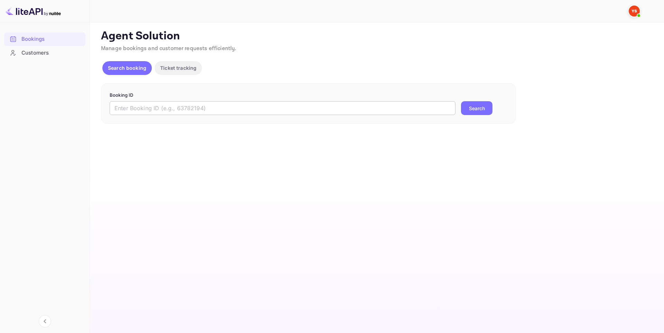 This screenshot has width=664, height=333. What do you see at coordinates (476, 108) in the screenshot?
I see `button: Search` at bounding box center [476, 108].